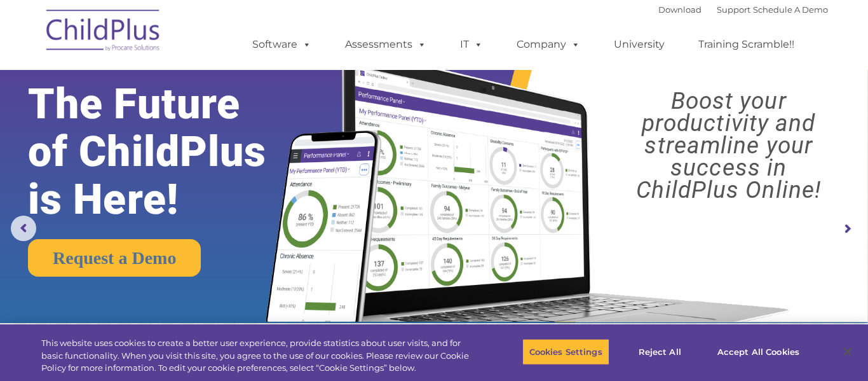 This screenshot has width=868, height=381. I want to click on a: Schedule A Demo, so click(791, 10).